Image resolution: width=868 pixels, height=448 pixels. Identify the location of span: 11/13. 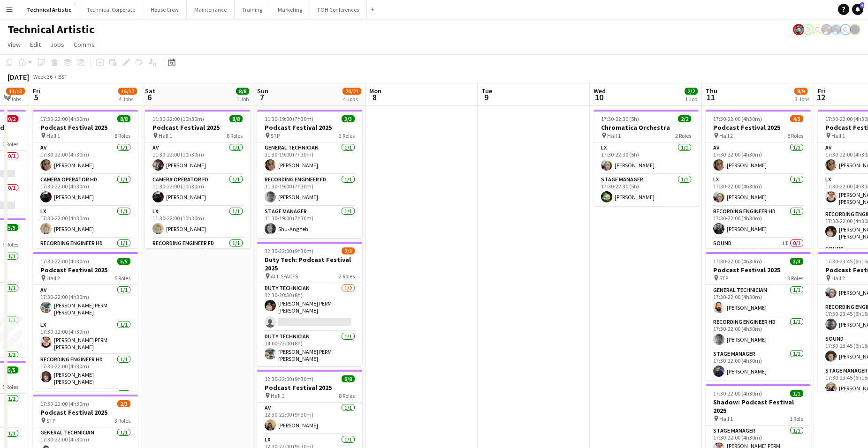
(16, 91).